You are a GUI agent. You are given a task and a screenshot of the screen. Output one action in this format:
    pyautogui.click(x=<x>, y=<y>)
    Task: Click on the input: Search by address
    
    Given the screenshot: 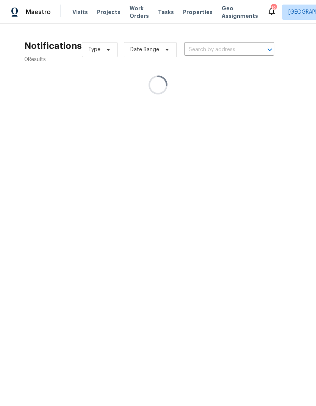 What is the action you would take?
    pyautogui.click(x=219, y=50)
    